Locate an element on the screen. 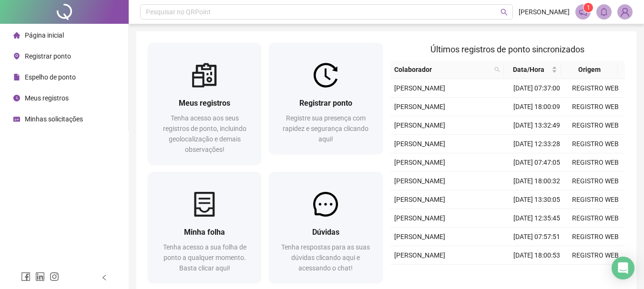 The height and width of the screenshot is (289, 644). span: Dúvidas is located at coordinates (325, 232).